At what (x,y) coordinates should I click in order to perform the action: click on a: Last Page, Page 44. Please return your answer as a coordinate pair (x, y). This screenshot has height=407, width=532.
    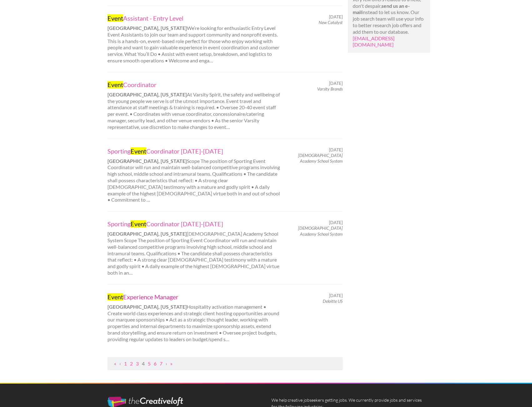
    Looking at the image, I should click on (171, 363).